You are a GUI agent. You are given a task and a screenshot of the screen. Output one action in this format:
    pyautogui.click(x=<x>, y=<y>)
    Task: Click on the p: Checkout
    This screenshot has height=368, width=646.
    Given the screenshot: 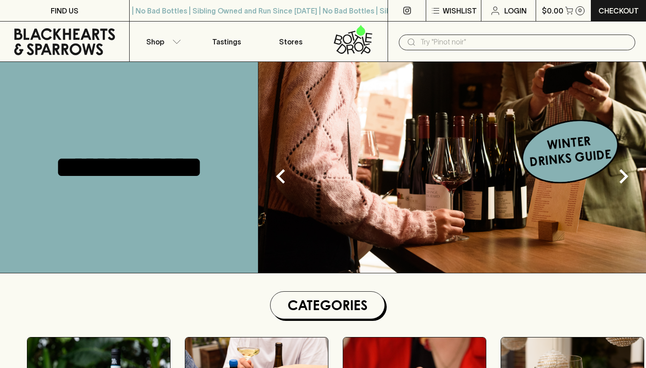 What is the action you would take?
    pyautogui.click(x=619, y=11)
    